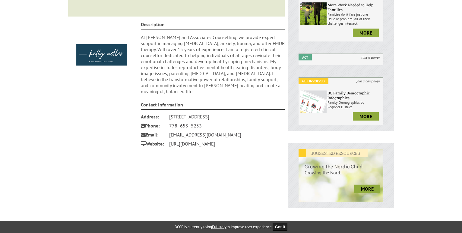  I want to click on a: Fullstory, so click(219, 227).